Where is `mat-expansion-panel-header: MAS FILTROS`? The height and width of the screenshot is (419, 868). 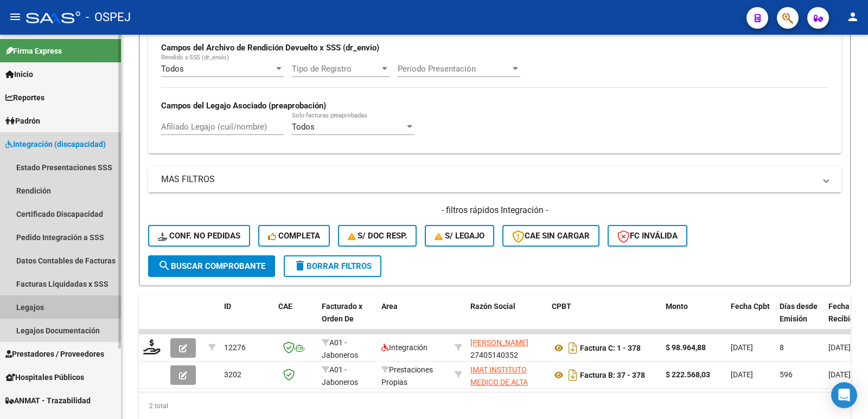 mat-expansion-panel-header: MAS FILTROS is located at coordinates (495, 179).